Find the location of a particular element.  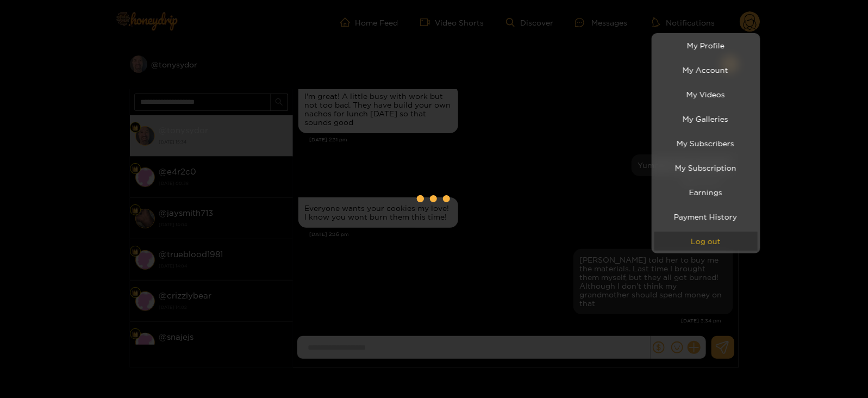

a: My Subscription is located at coordinates (706, 168).